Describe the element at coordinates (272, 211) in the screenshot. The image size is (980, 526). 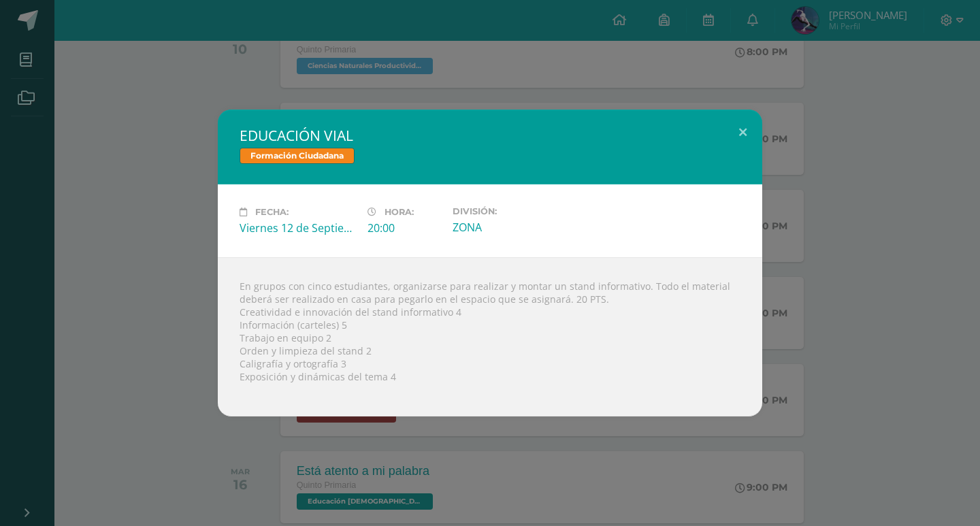
I see `span: Fecha:` at that location.